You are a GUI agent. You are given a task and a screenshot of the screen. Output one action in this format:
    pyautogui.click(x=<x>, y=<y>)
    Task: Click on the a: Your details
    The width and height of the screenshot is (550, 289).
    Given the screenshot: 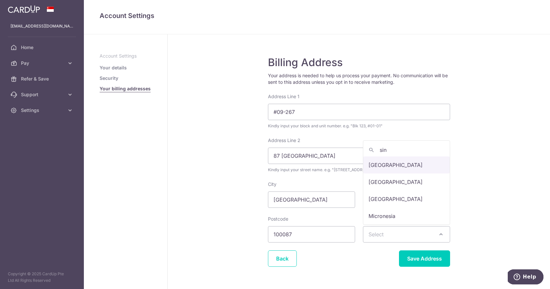 What is the action you would take?
    pyautogui.click(x=113, y=68)
    